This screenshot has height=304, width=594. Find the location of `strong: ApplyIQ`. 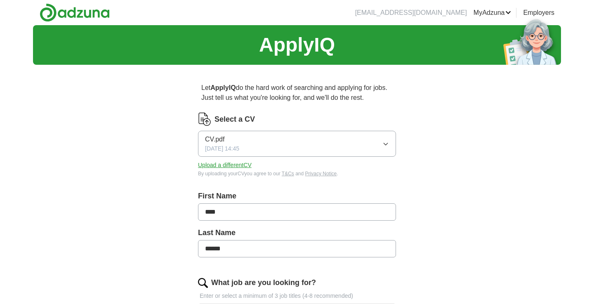

strong: ApplyIQ is located at coordinates (223, 87).